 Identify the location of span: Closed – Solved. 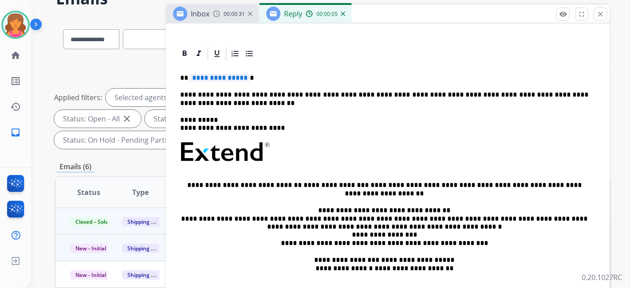
(95, 222).